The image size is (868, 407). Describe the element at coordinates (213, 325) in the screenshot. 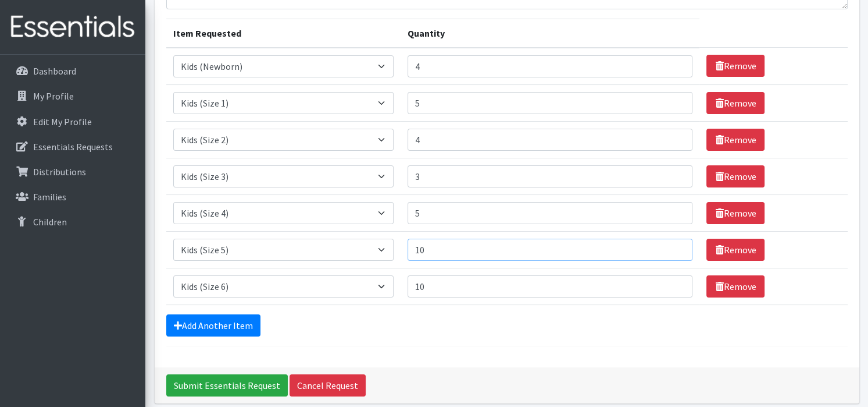

I see `a: Add Another Item` at that location.